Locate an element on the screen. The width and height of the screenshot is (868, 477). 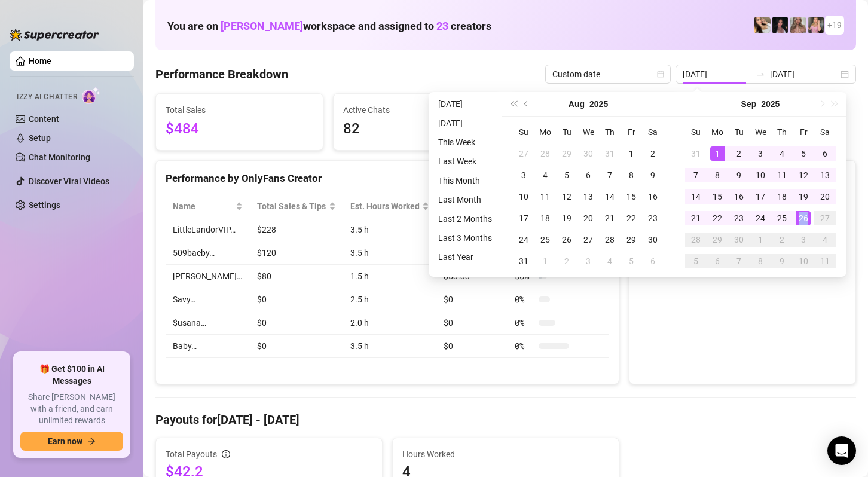
span: Total Payouts is located at coordinates (191, 454).